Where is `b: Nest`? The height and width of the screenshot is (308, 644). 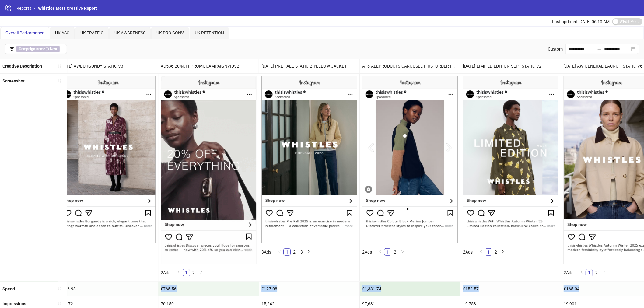
b: Nest is located at coordinates (54, 49).